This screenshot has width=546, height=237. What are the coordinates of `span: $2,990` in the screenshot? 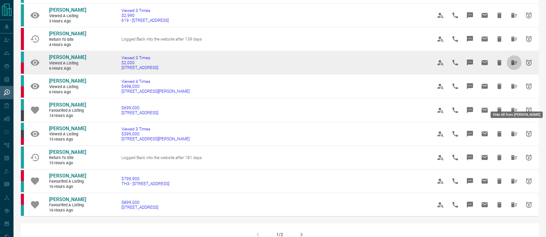 It's located at (145, 15).